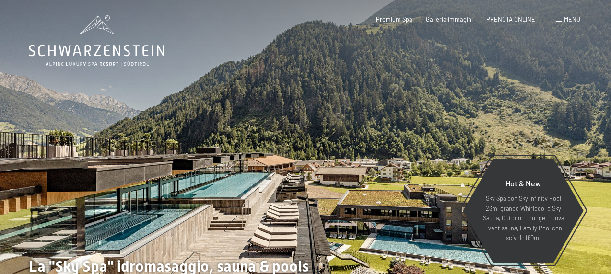 The image size is (611, 274). What do you see at coordinates (523, 218) in the screenshot?
I see `p: Sky Spa con Sky infinity Pool 23m, grande Whirlpool e Sky Sauna, Outdoor Lounge, nuova Event saun...` at bounding box center [523, 218].